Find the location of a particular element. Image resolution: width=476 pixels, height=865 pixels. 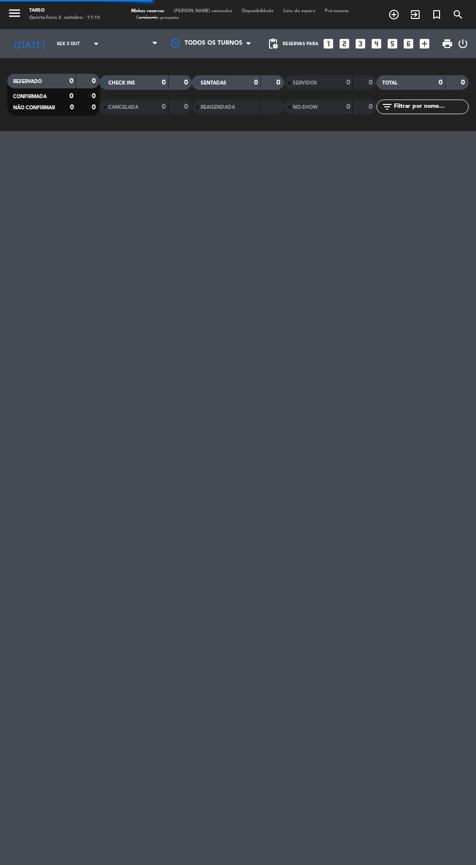

i: arrow_drop_down is located at coordinates (96, 44).